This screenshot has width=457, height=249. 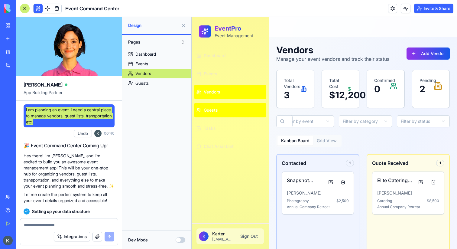 I want to click on span: 00:40, so click(x=109, y=133).